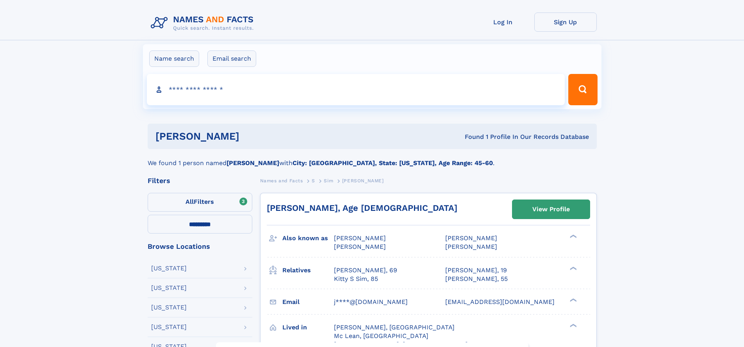 Image resolution: width=744 pixels, height=347 pixels. I want to click on input: search input, so click(356, 89).